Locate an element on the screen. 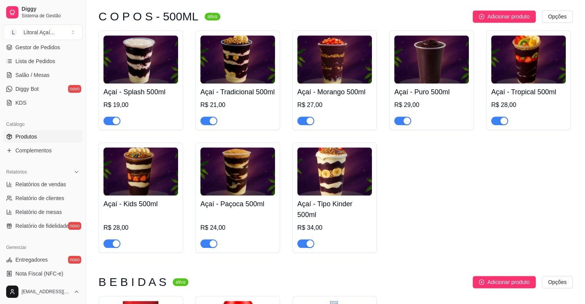 The height and width of the screenshot is (304, 585). span: Relatório de mesas is located at coordinates (38, 212).